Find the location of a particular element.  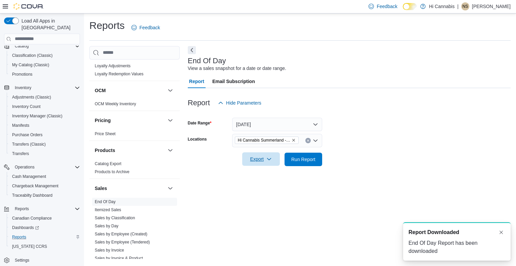

span: Hi Cannabis Summerland -- 450277 is located at coordinates (264, 140).